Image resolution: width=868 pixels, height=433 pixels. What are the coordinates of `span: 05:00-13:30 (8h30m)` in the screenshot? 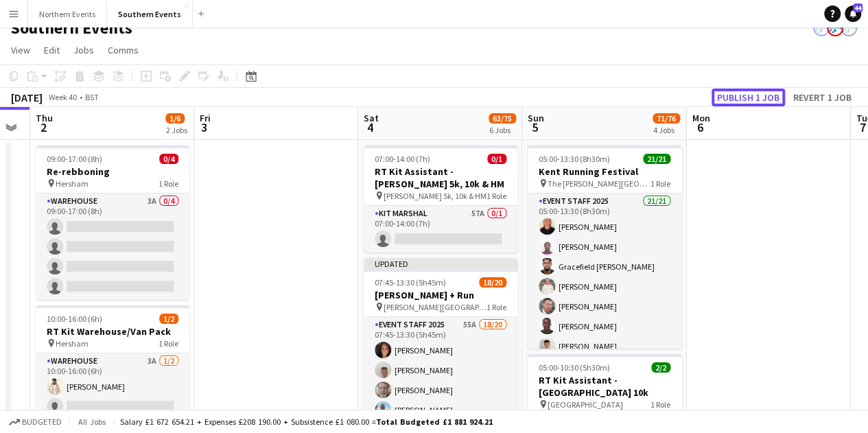 It's located at (574, 158).